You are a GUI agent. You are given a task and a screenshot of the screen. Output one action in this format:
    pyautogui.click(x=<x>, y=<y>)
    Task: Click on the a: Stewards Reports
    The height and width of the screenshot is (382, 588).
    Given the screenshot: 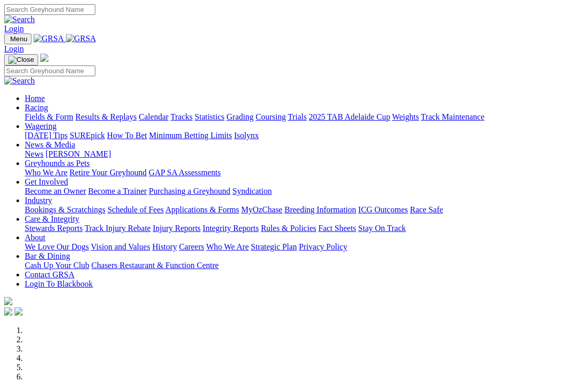 What is the action you would take?
    pyautogui.click(x=54, y=227)
    